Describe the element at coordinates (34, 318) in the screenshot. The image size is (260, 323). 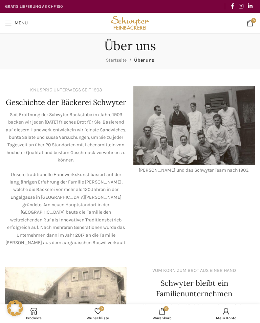
I see `span: Produkte` at that location.